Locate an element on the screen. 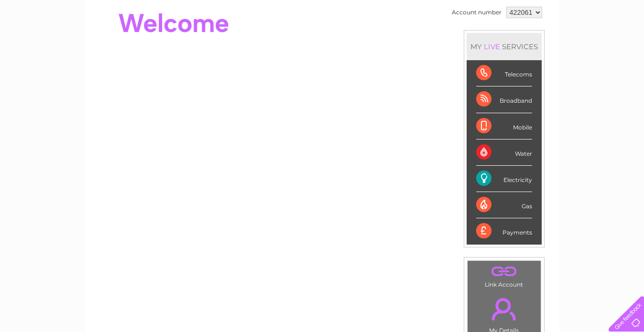  td: Account number is located at coordinates (476, 13).